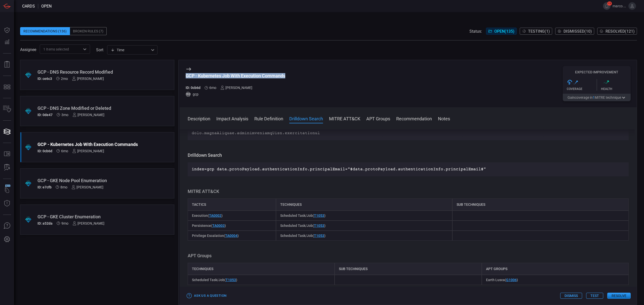 Image resolution: width=644 pixels, height=305 pixels. I want to click on span: Cards, so click(28, 6).